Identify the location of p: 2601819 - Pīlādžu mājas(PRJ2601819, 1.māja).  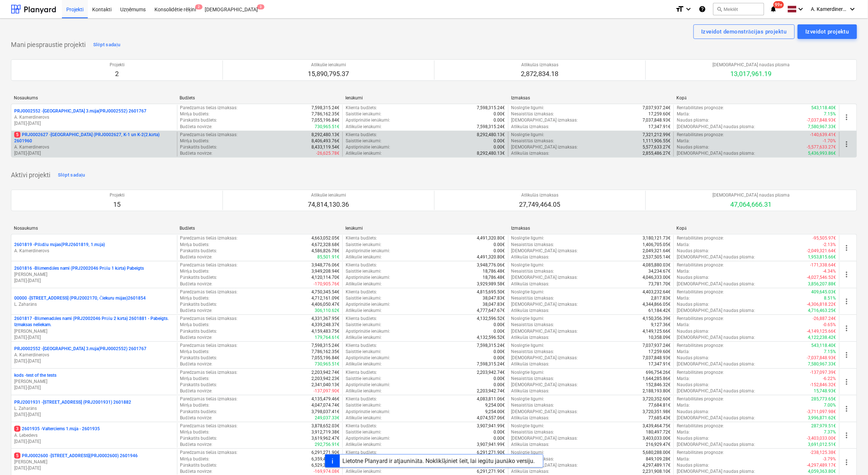
(59, 245).